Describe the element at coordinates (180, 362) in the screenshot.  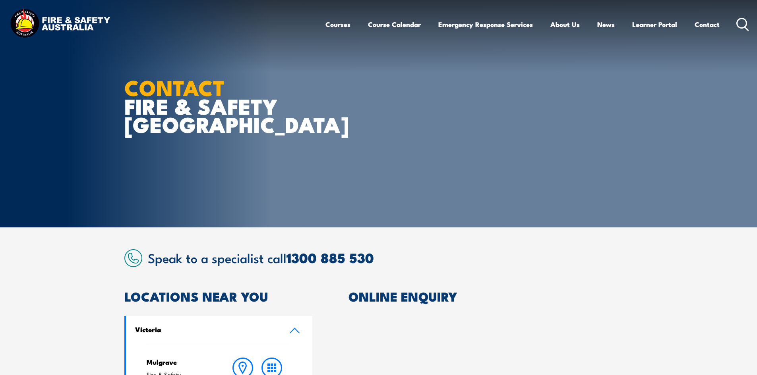
I see `h4: Mulgrave` at that location.